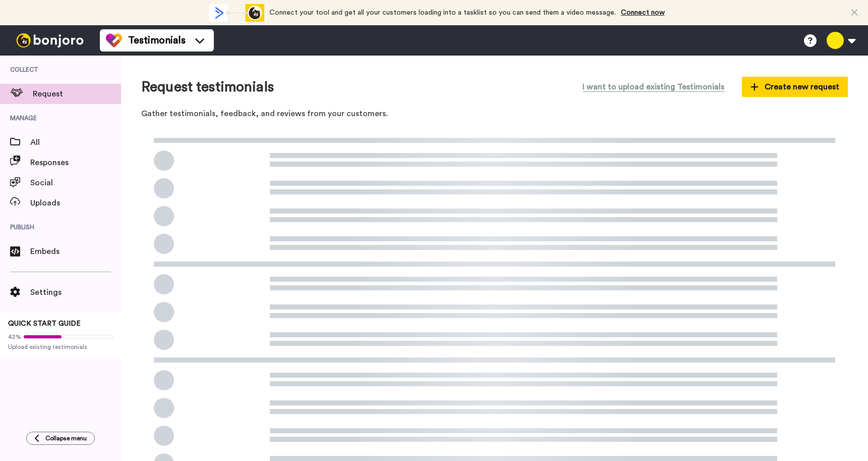 This screenshot has height=461, width=868. I want to click on span: 42%, so click(15, 337).